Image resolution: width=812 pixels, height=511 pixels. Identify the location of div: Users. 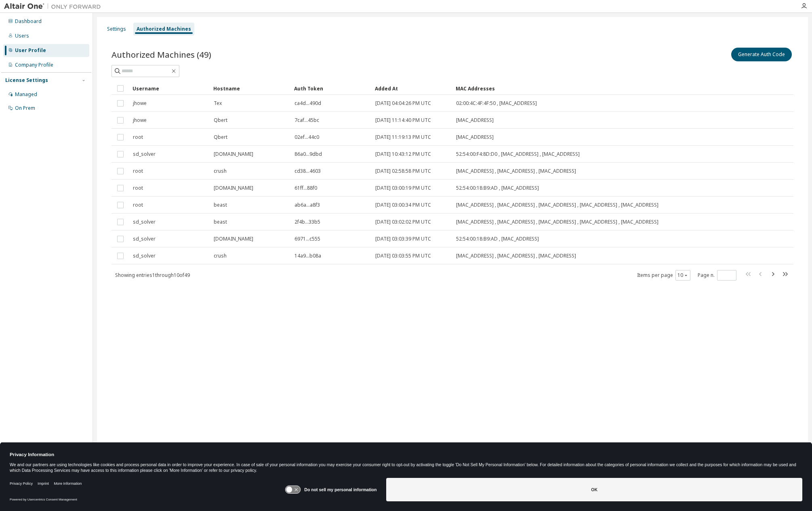
(22, 36).